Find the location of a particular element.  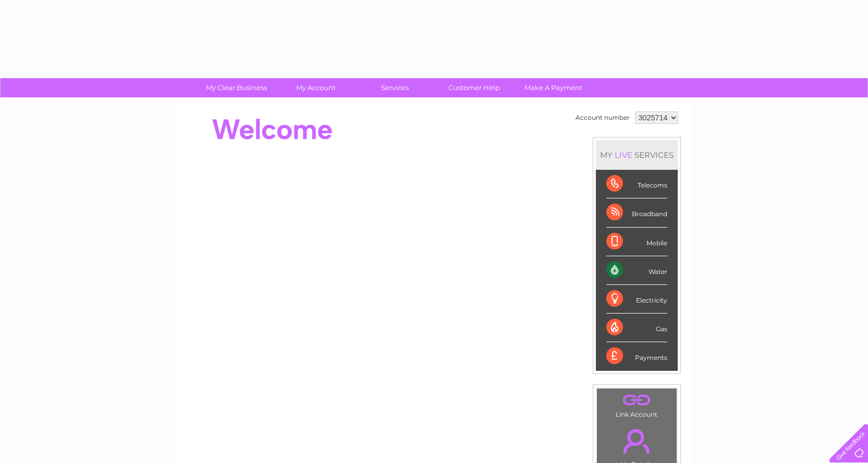

a: Make A Payment is located at coordinates (553, 88).